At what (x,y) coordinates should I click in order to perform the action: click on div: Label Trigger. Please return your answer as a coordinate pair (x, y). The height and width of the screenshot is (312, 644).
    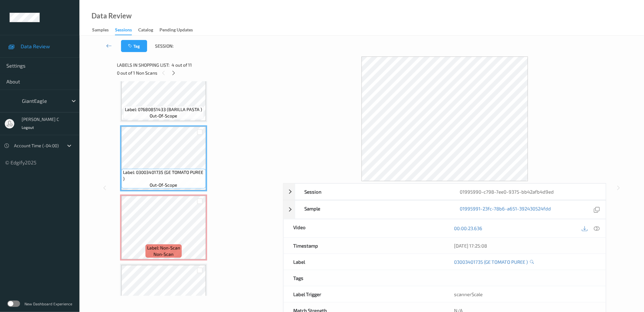
    Looking at the image, I should click on (364, 294).